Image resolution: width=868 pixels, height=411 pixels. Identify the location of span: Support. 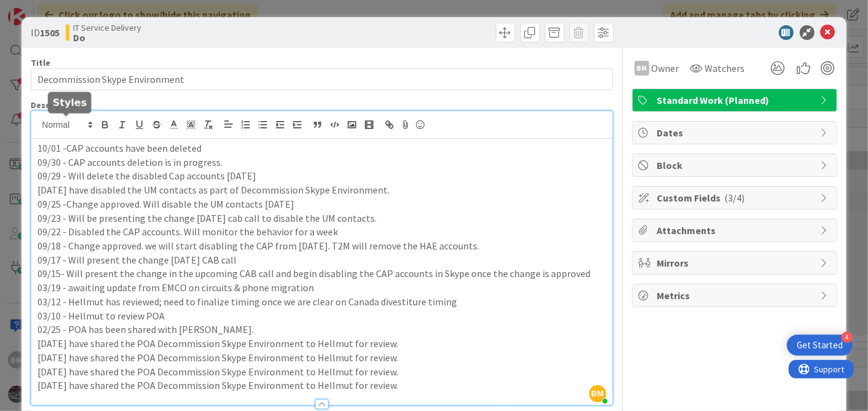
(41, 9).